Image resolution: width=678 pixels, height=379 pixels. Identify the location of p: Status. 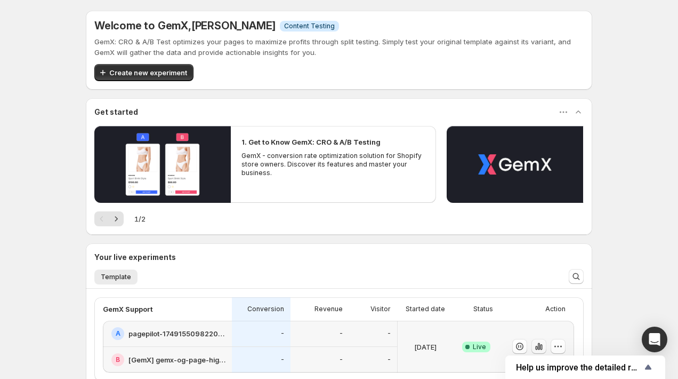
(483, 309).